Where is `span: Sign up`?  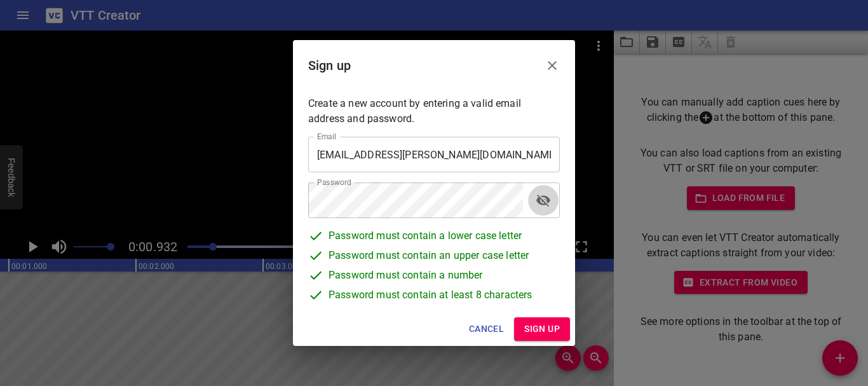
span: Sign up is located at coordinates (542, 329).